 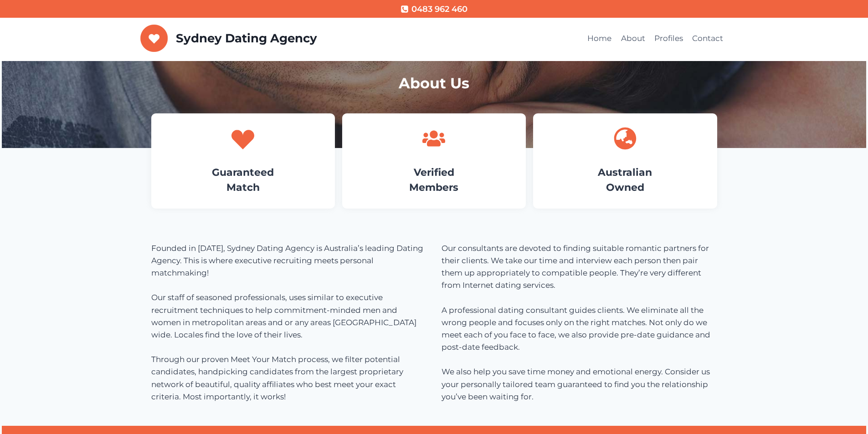 I want to click on p: Our consultants are devoted to finding suitable romantic partners for their clients. We take our ..., so click(x=579, y=322).